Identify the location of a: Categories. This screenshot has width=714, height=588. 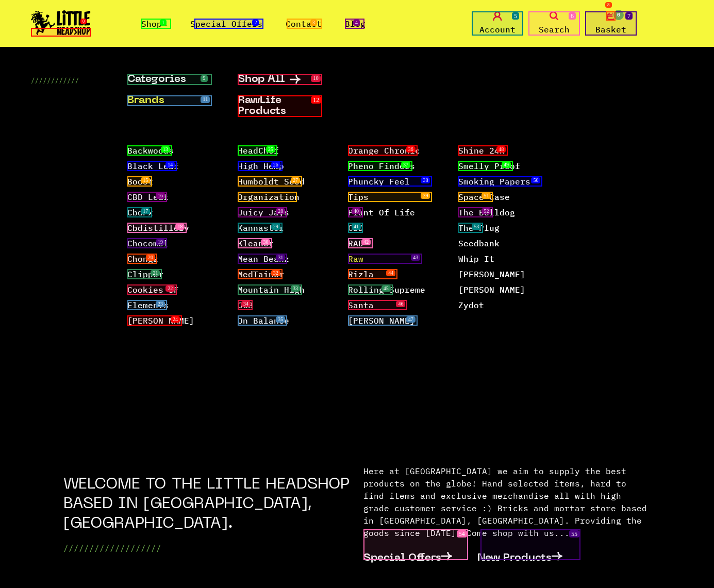
(169, 80).